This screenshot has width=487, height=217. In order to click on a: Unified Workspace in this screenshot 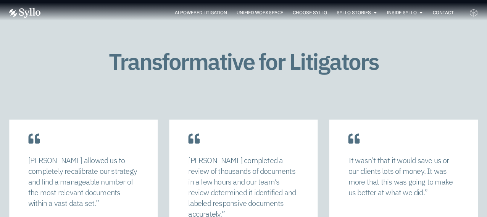, I will do `click(260, 13)`.